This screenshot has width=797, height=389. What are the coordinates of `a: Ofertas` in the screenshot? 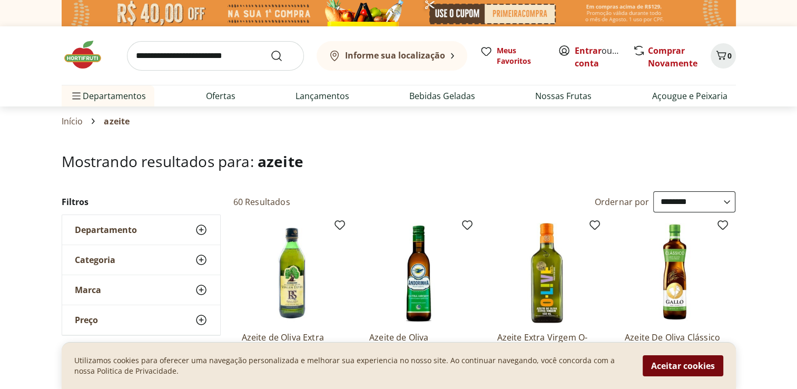 It's located at (221, 96).